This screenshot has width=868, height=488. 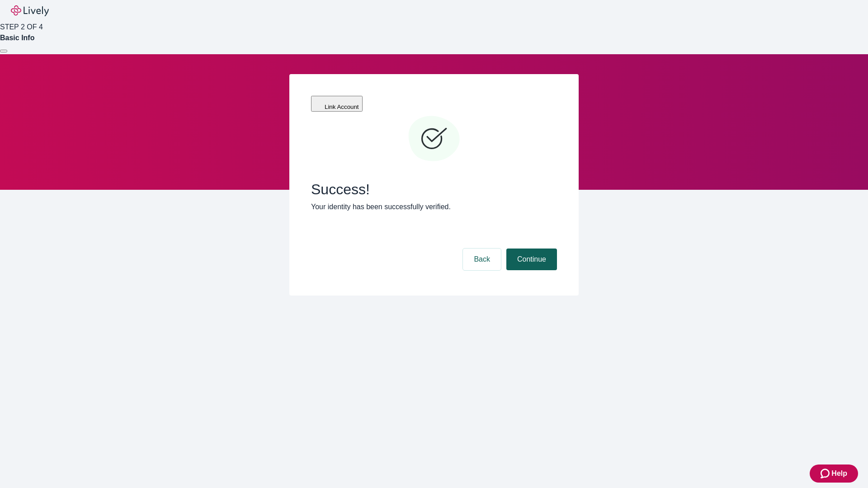 I want to click on button: Continue, so click(x=532, y=259).